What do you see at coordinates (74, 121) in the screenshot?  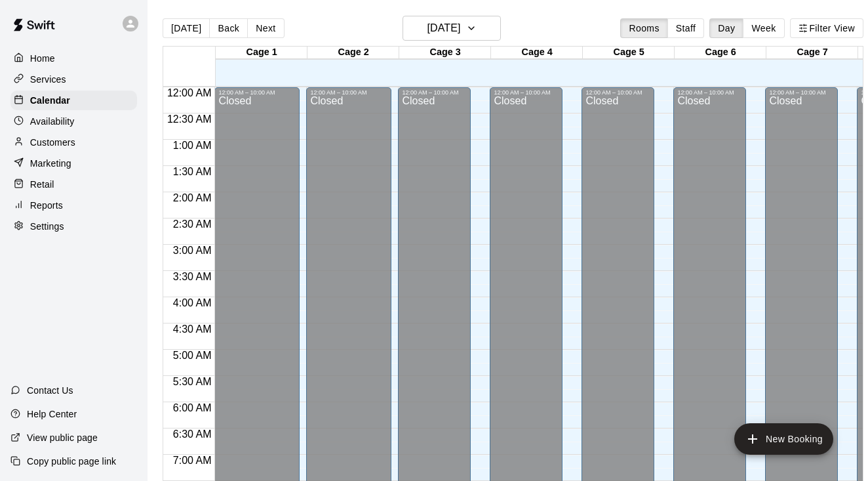 I see `div: Availability` at bounding box center [74, 121].